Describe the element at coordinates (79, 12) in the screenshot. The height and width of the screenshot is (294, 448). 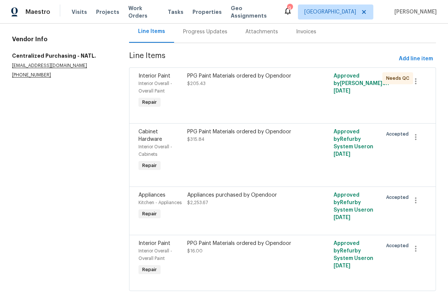
I see `span: Visits` at that location.